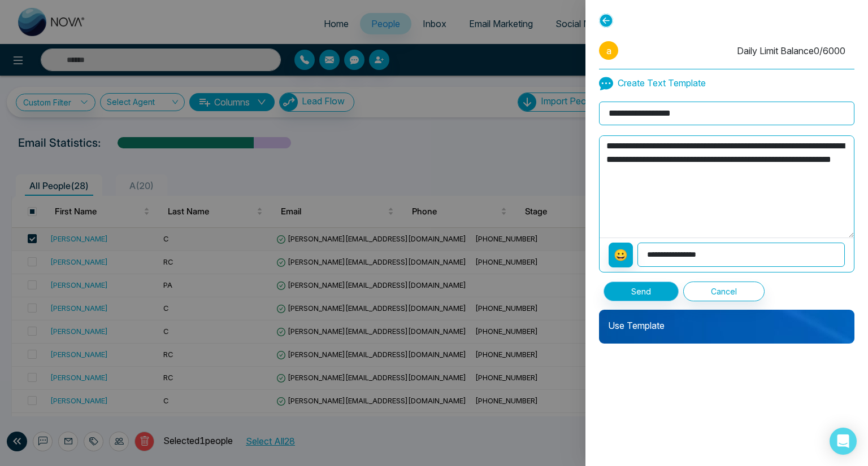  Describe the element at coordinates (652, 83) in the screenshot. I see `p: Create Text Template` at that location.